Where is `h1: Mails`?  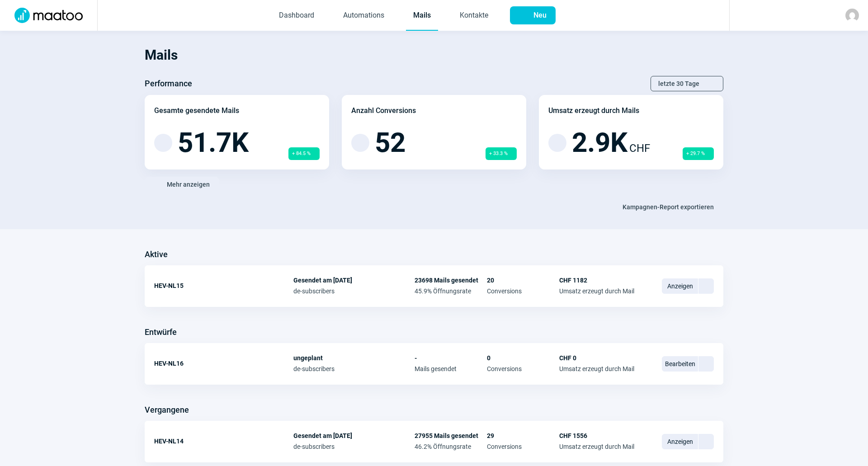
h1: Mails is located at coordinates (434, 55).